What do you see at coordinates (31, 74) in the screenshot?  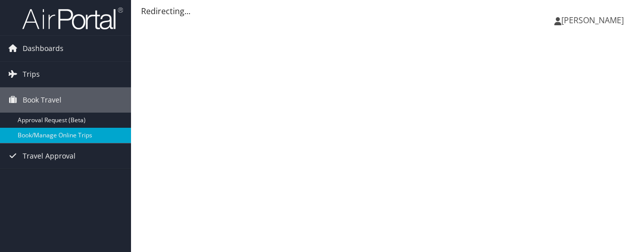 I see `span: Trips` at bounding box center [31, 74].